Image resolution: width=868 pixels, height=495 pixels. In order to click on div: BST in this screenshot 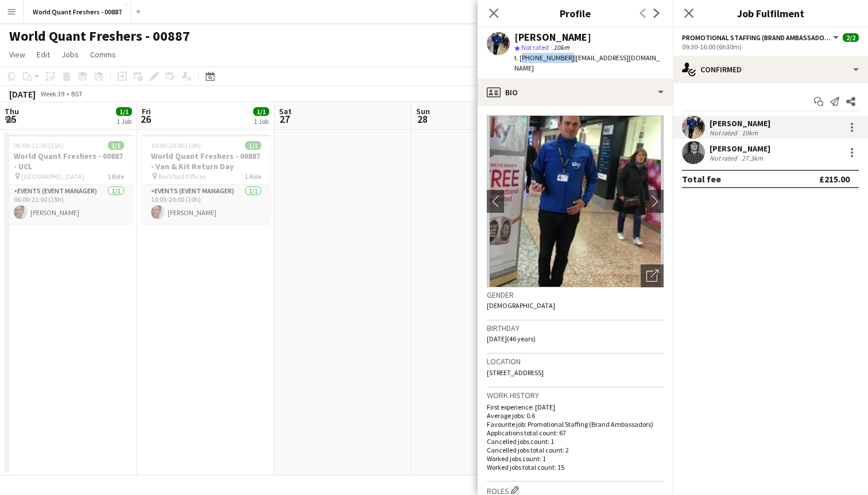, I will do `click(77, 94)`.